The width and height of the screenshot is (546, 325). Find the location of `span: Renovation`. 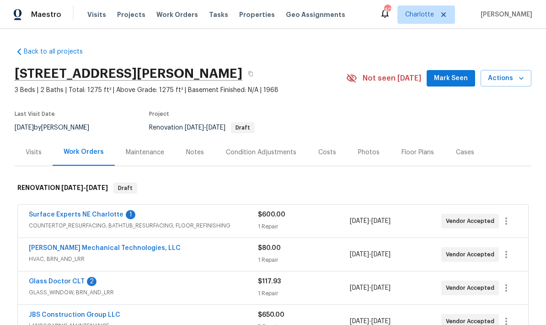

span: Renovation is located at coordinates (202, 128).